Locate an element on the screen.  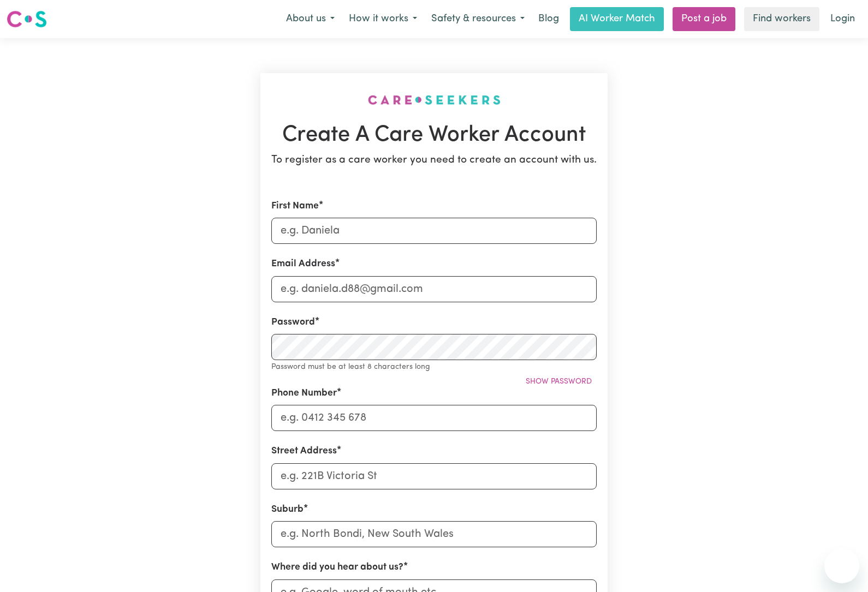
input: e.g. 0412 345 678 is located at coordinates (434, 418).